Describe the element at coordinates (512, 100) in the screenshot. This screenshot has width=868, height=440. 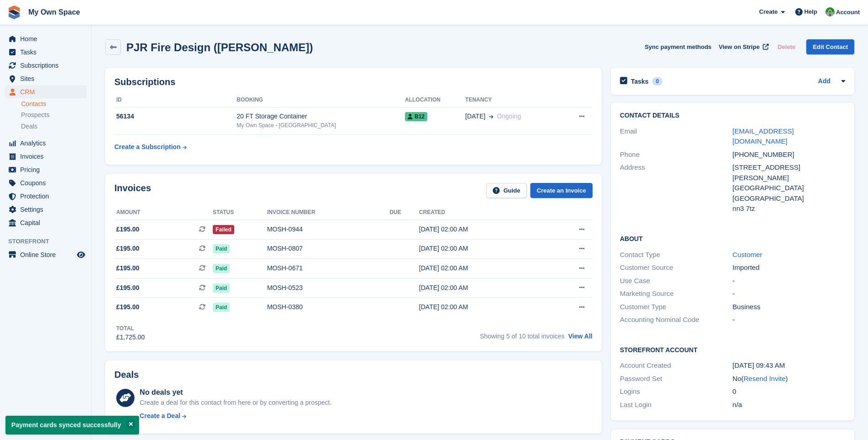
I see `th: Tenancy` at that location.